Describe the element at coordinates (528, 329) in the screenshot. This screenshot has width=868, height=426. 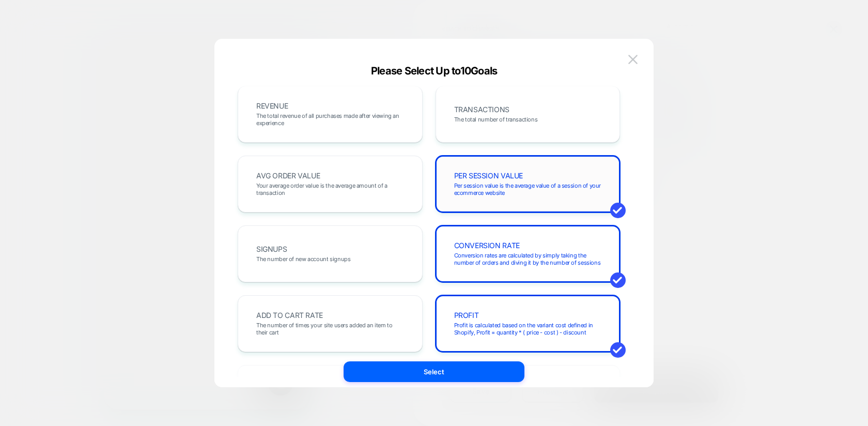
I see `span: Profit is calculated based on the variant cost defined in Shopify, Profit = quantity * ( price - ...` at that location.